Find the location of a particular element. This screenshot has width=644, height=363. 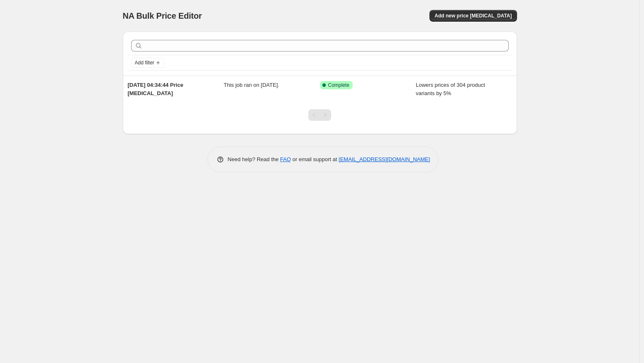

span: or email support at is located at coordinates (315, 159).